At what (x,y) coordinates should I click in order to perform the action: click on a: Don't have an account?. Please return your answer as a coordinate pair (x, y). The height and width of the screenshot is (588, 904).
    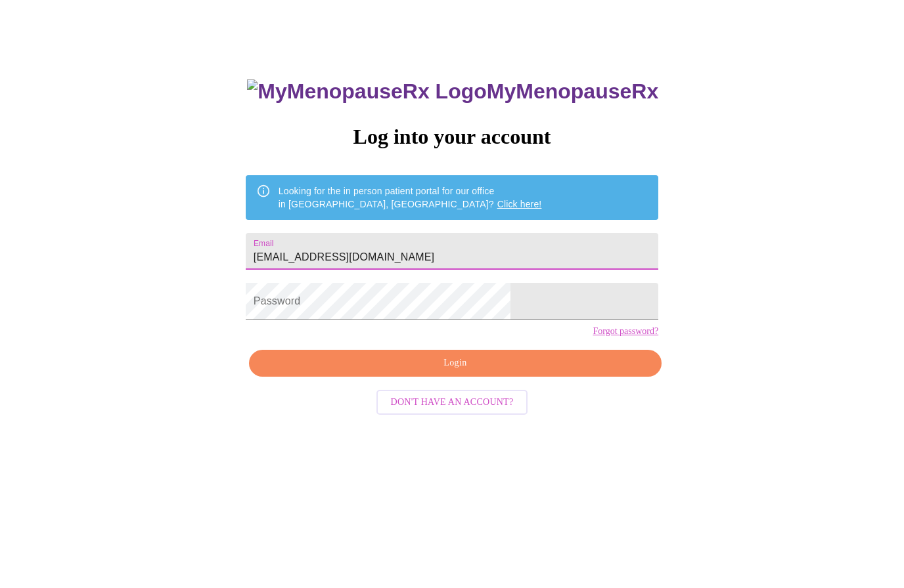
    Looking at the image, I should click on (452, 402).